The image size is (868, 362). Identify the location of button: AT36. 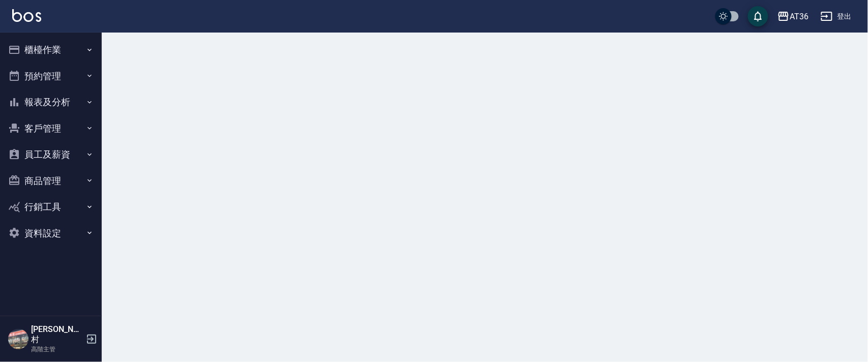
(793, 16).